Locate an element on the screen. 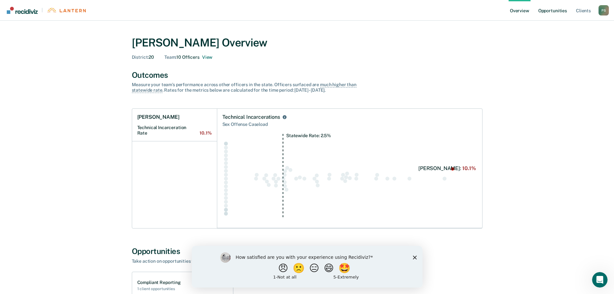 The height and width of the screenshot is (294, 614). span: 10.1% is located at coordinates (205, 133).